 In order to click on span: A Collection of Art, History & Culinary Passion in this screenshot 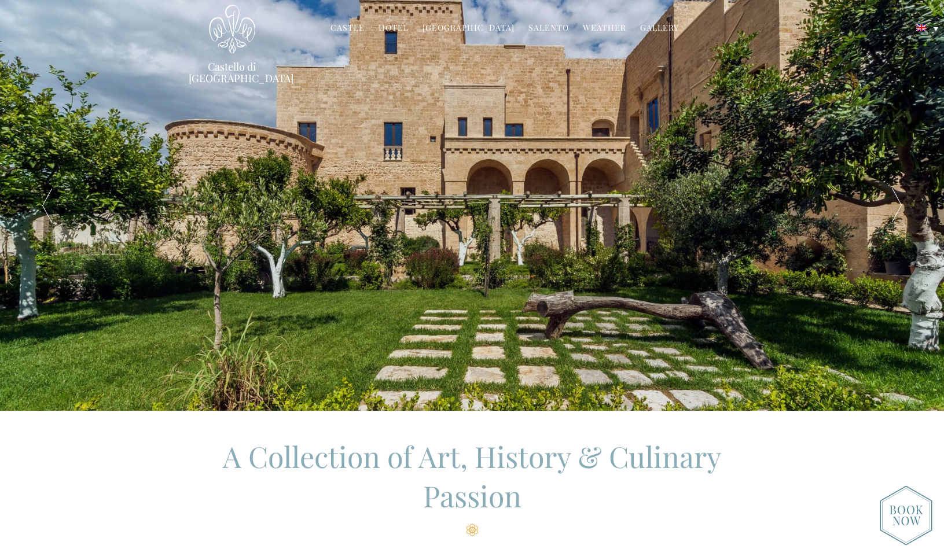, I will do `click(471, 476)`.